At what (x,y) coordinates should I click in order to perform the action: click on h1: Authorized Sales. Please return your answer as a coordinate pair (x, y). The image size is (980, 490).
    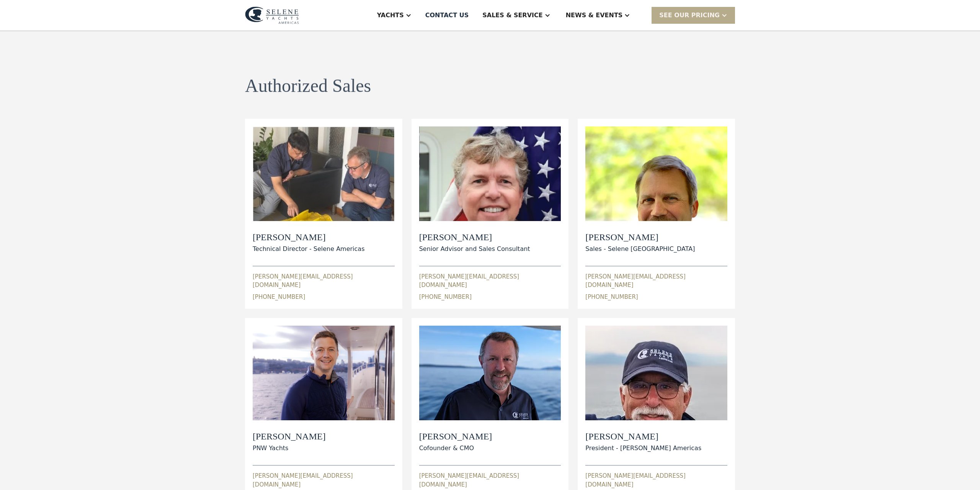
    Looking at the image, I should click on (308, 86).